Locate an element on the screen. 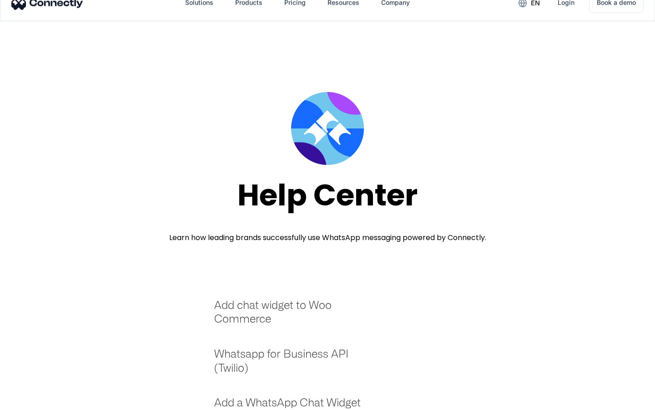 The height and width of the screenshot is (410, 655). aside: Language selected: English is located at coordinates (32, 400).